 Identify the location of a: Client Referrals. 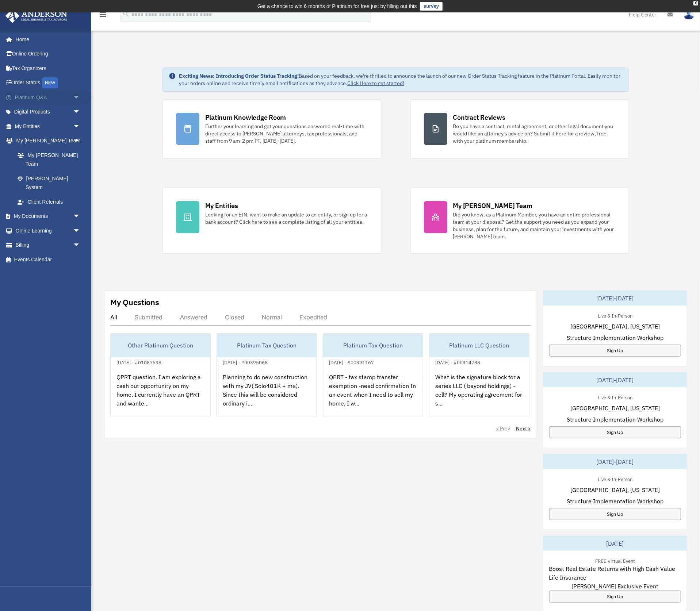
(51, 202).